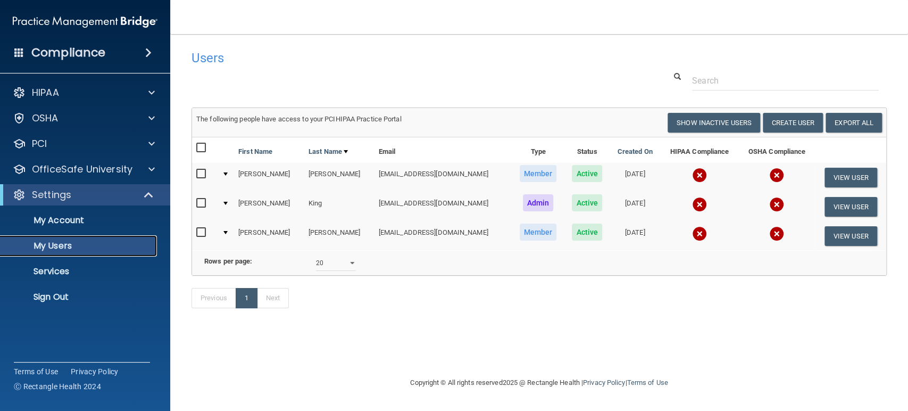 The height and width of the screenshot is (411, 908). What do you see at coordinates (57, 386) in the screenshot?
I see `span: Ⓒ Rectangle Health 2024` at bounding box center [57, 386].